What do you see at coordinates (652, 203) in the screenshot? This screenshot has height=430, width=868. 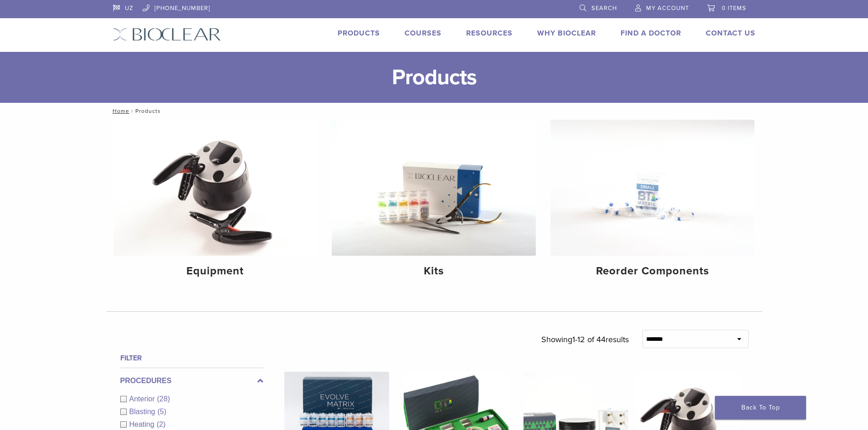 I see `a: Reorder Components` at bounding box center [652, 203].